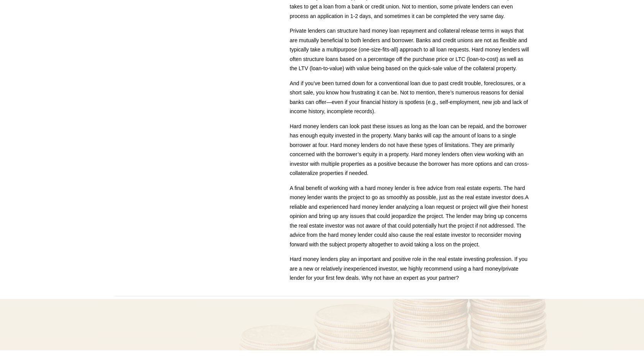 The width and height of the screenshot is (644, 360). I want to click on span: numerous reasons for denial banks can offer—even if your financial history is spotless (e.g., sel..., so click(409, 102).